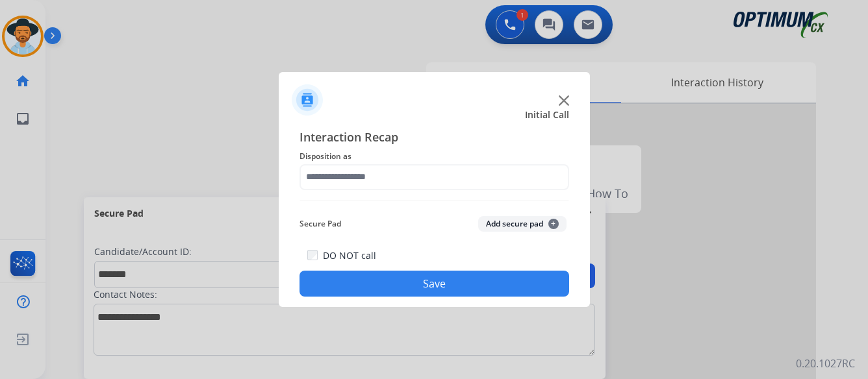 The width and height of the screenshot is (868, 379). I want to click on img: contactIcon, so click(307, 100).